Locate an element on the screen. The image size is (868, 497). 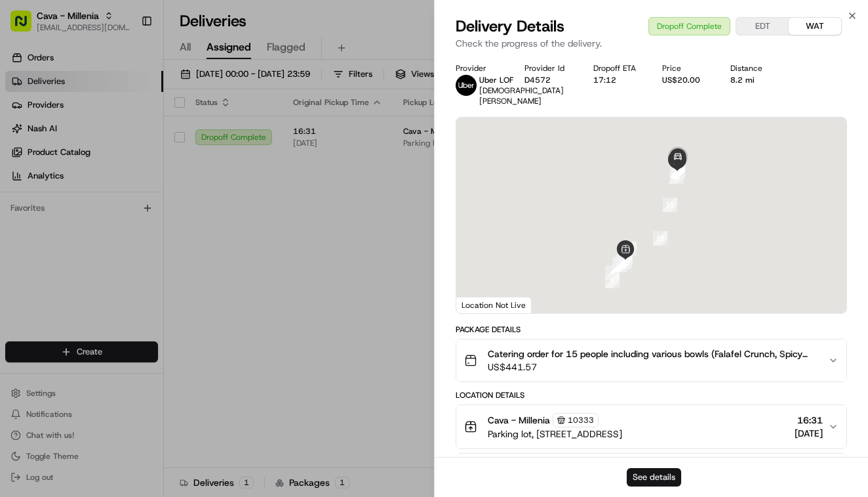
a: 💻API Documentation is located at coordinates (161, 197).